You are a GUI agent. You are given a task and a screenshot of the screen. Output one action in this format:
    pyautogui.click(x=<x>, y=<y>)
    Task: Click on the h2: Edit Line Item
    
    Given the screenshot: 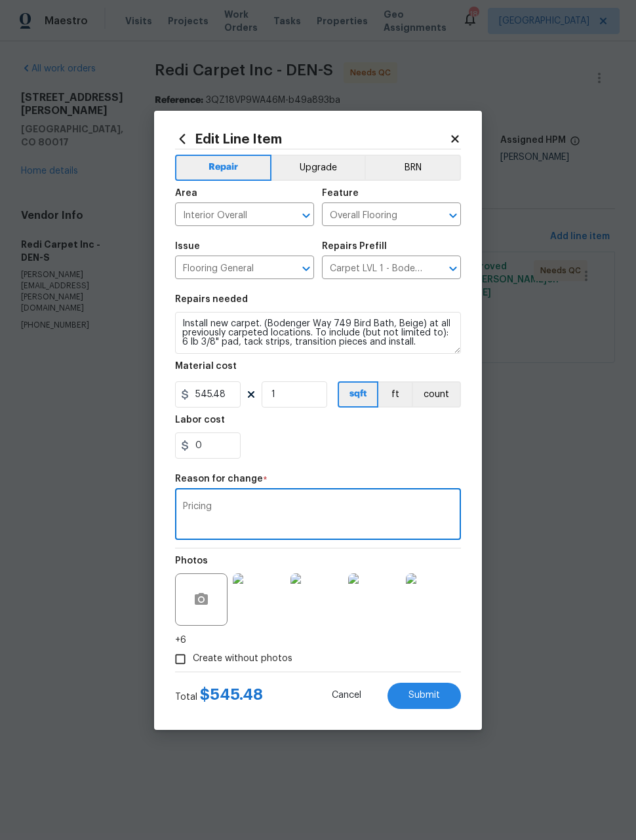 What is the action you would take?
    pyautogui.click(x=312, y=139)
    